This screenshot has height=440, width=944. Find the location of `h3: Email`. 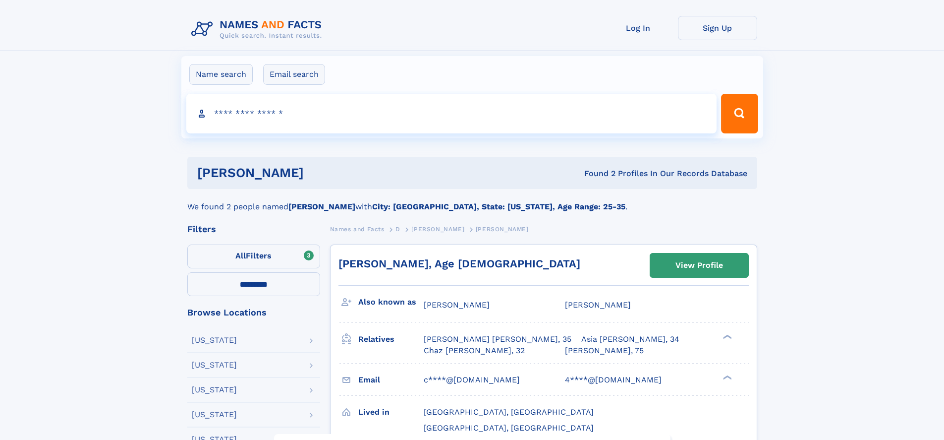

h3: Email is located at coordinates (391, 380).